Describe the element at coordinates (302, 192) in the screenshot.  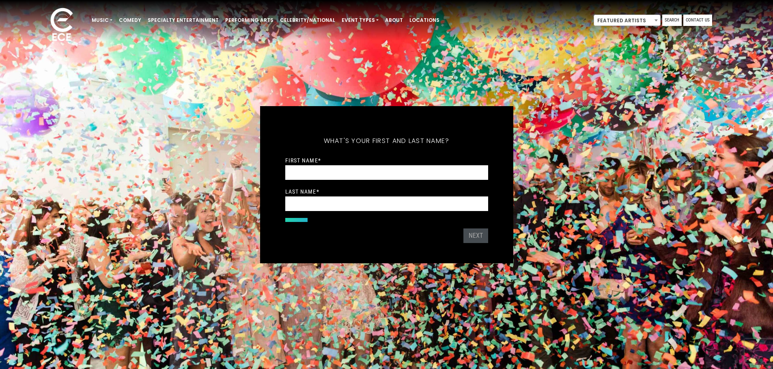
I see `label: Last Name` at that location.